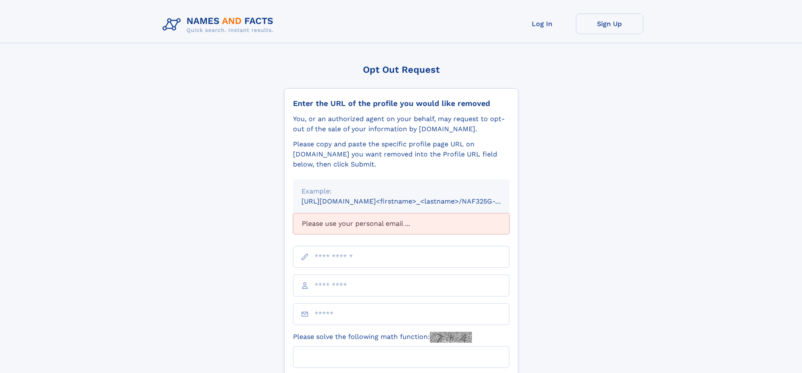 The width and height of the screenshot is (802, 373). Describe the element at coordinates (382, 338) in the screenshot. I see `label: Please solve the following math function:` at that location.